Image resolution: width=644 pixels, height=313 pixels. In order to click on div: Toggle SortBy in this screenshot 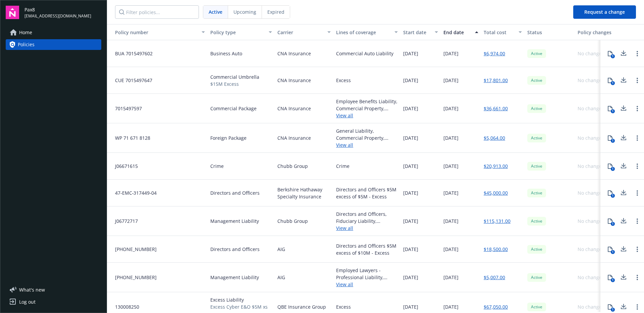, I will do `click(154, 32)`.